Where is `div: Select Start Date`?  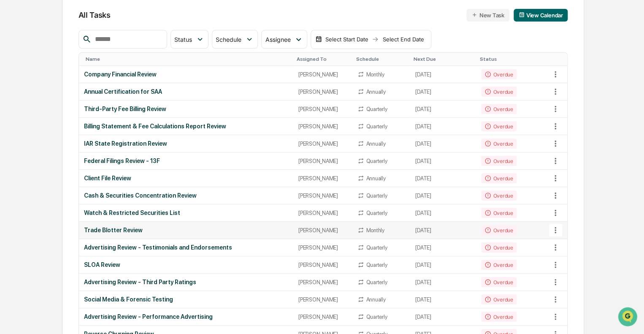 div: Select Start Date is located at coordinates (347, 40).